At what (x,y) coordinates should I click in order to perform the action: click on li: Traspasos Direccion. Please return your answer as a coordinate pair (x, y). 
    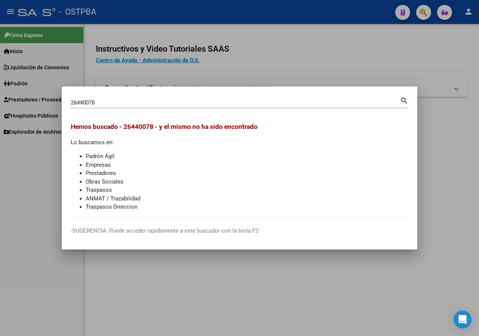
    Looking at the image, I should click on (247, 207).